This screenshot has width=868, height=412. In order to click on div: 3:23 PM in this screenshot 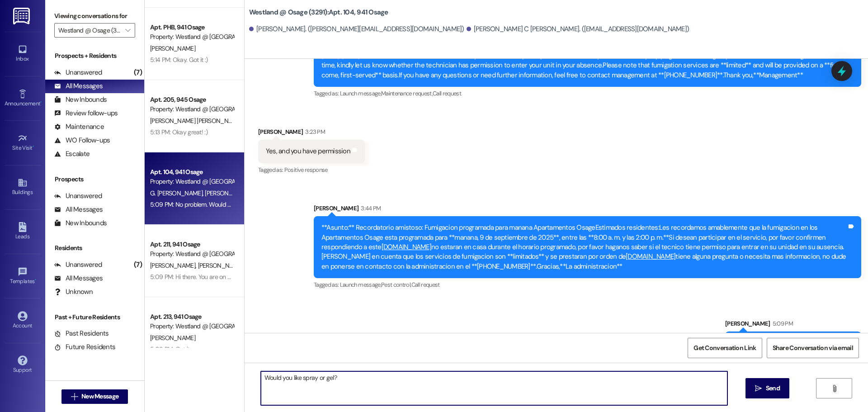, I will do `click(314, 131)`.